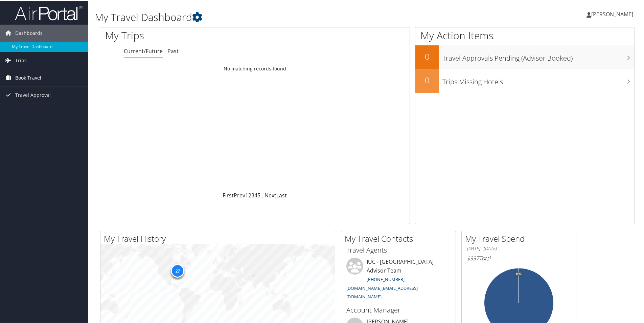  Describe the element at coordinates (253, 195) in the screenshot. I see `a: 3` at that location.